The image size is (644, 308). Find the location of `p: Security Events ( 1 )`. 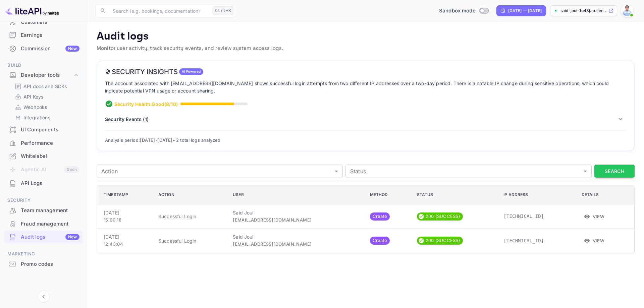

p: Security Events ( 1 ) is located at coordinates (127, 119).